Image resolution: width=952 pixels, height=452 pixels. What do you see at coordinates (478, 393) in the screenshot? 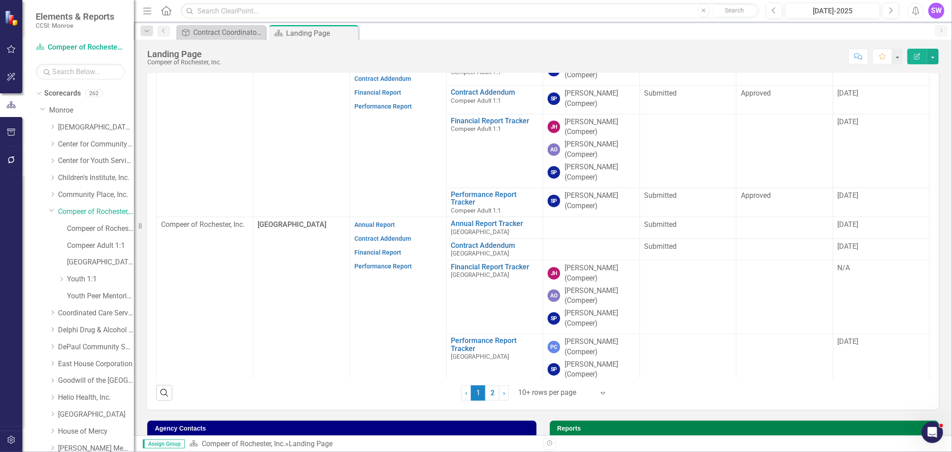
I see `span: 1` at bounding box center [478, 393].